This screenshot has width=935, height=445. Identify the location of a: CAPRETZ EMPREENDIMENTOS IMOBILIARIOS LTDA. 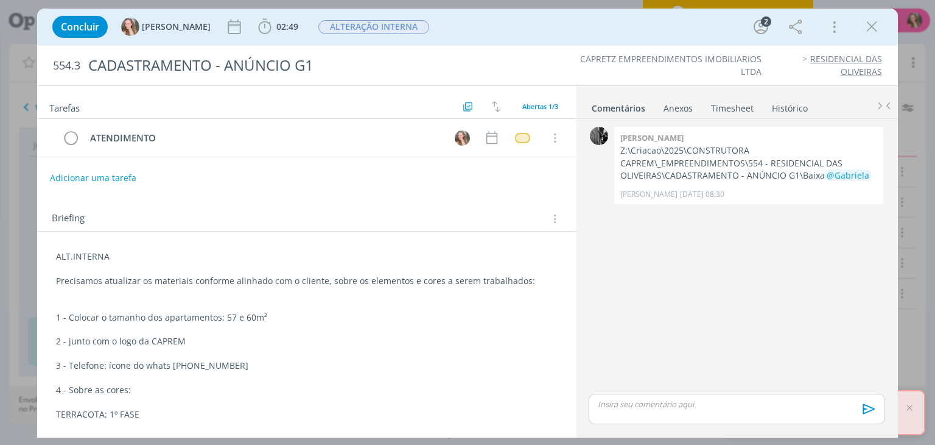
(671, 65).